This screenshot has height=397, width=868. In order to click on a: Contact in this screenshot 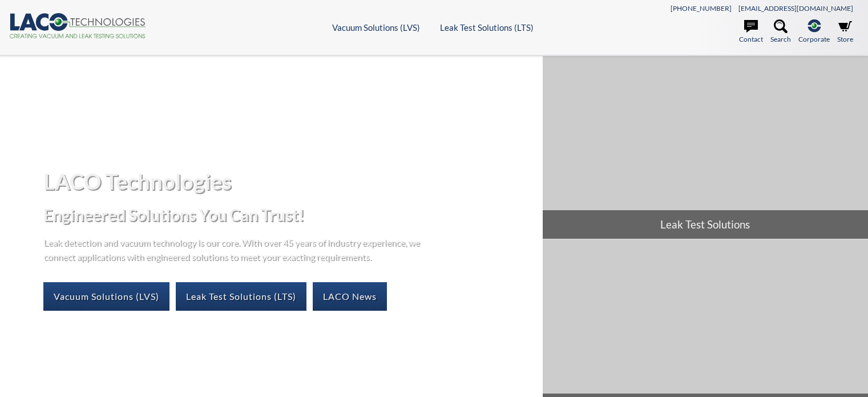, I will do `click(752, 32)`.